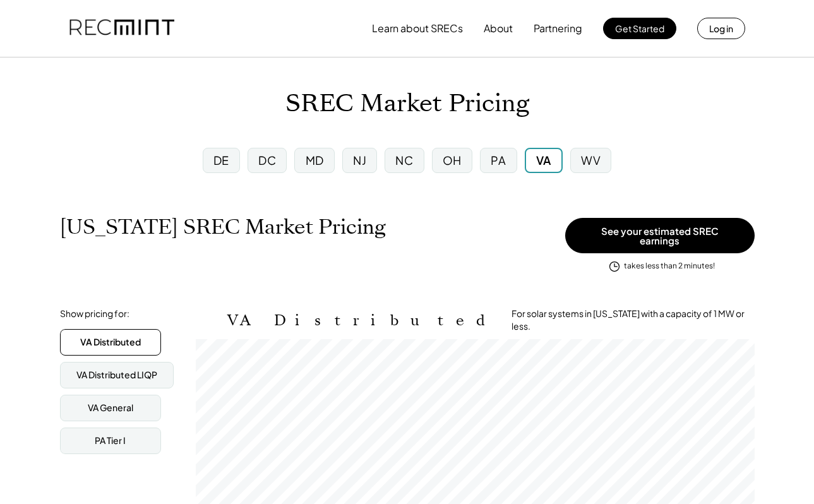 The width and height of the screenshot is (814, 504). Describe the element at coordinates (640, 28) in the screenshot. I see `button: Get Started` at that location.